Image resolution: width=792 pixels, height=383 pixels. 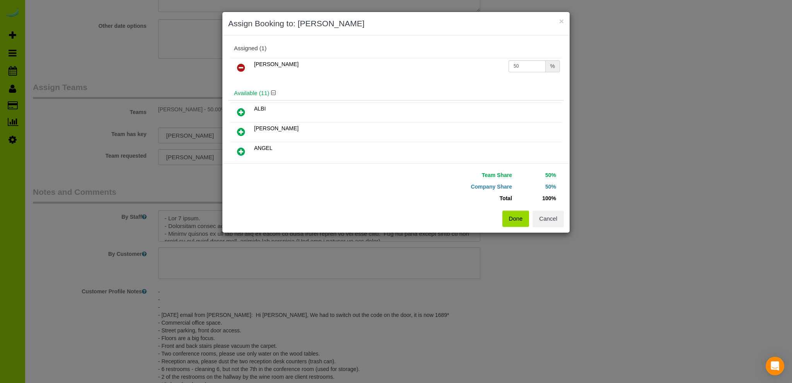 I want to click on td: 100%, so click(x=536, y=198).